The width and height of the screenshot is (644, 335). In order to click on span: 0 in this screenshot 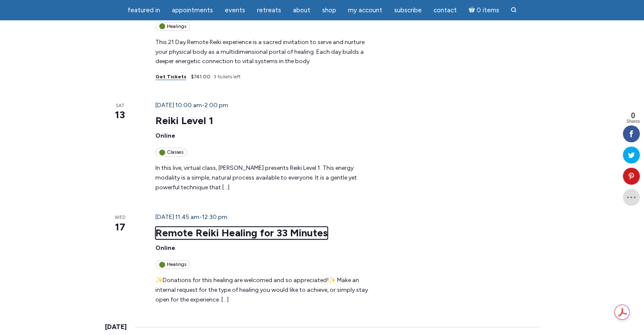, I will do `click(633, 115)`.